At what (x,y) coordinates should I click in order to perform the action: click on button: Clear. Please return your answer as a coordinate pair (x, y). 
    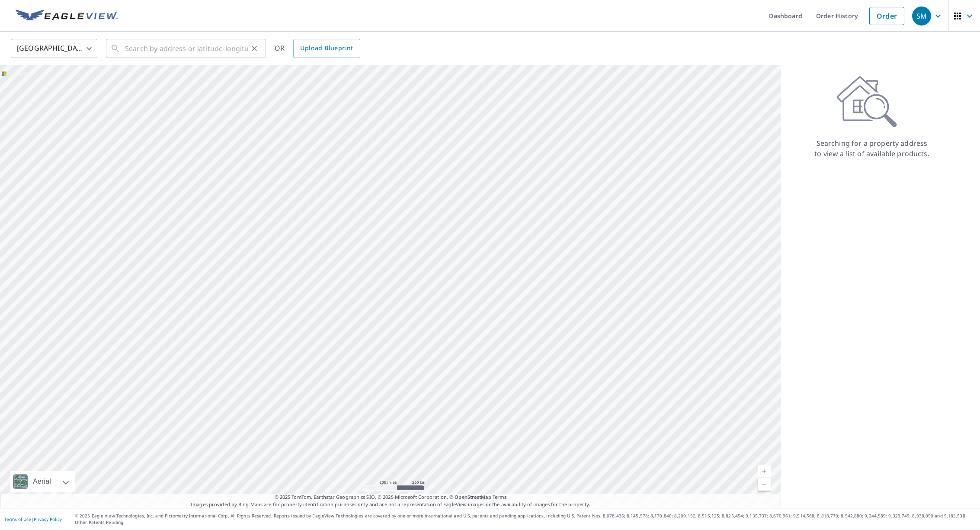
    Looking at the image, I should click on (254, 48).